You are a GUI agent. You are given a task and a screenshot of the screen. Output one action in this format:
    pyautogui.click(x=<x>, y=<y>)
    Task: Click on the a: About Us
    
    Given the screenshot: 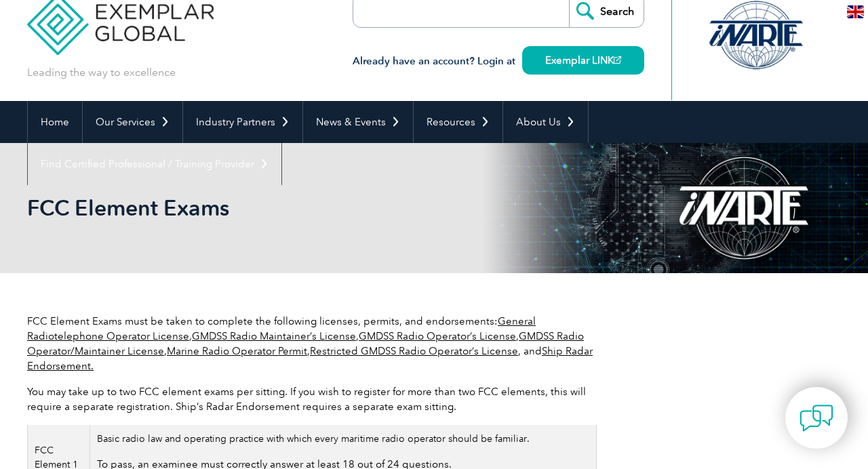 What is the action you would take?
    pyautogui.click(x=545, y=122)
    